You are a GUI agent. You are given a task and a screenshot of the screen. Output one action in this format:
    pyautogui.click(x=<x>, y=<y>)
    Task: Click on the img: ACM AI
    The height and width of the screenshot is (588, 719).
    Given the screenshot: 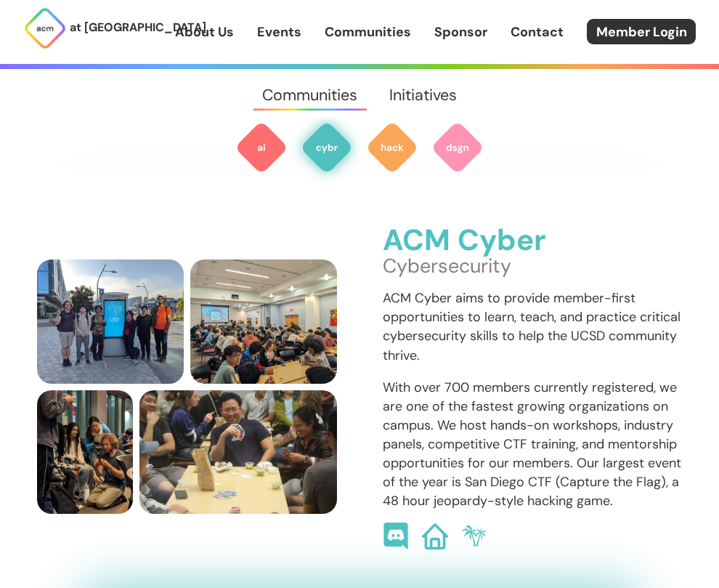 What is the action you would take?
    pyautogui.click(x=261, y=148)
    